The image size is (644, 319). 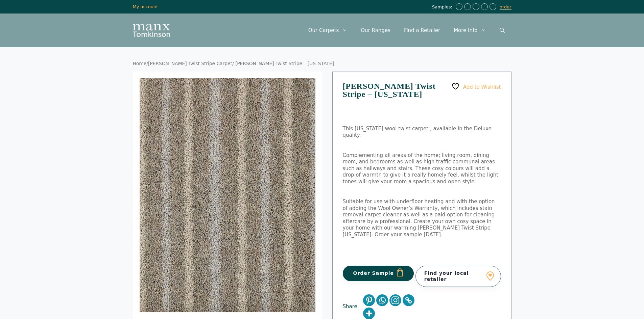 I want to click on a: Find a Retailer, so click(x=422, y=30).